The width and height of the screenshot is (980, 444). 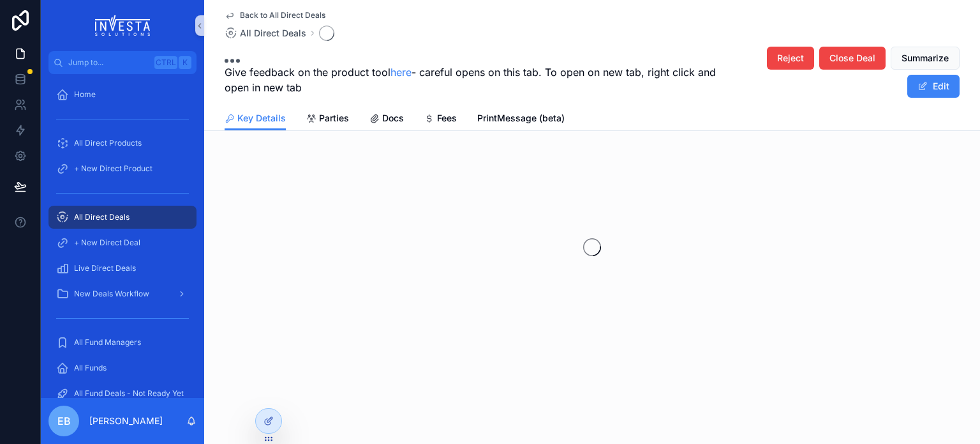 I want to click on span: Ctrl, so click(x=166, y=63).